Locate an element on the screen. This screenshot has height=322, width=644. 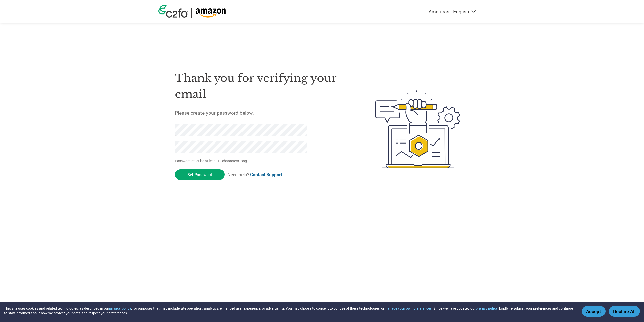
h5: Please create your password below. is located at coordinates (263, 112).